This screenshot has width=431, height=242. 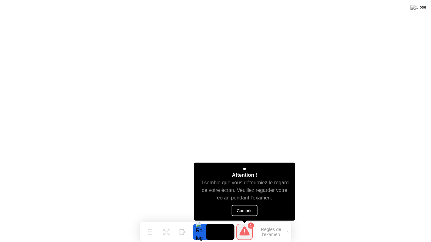 What do you see at coordinates (244, 175) in the screenshot?
I see `div: Attention !` at bounding box center [244, 175].